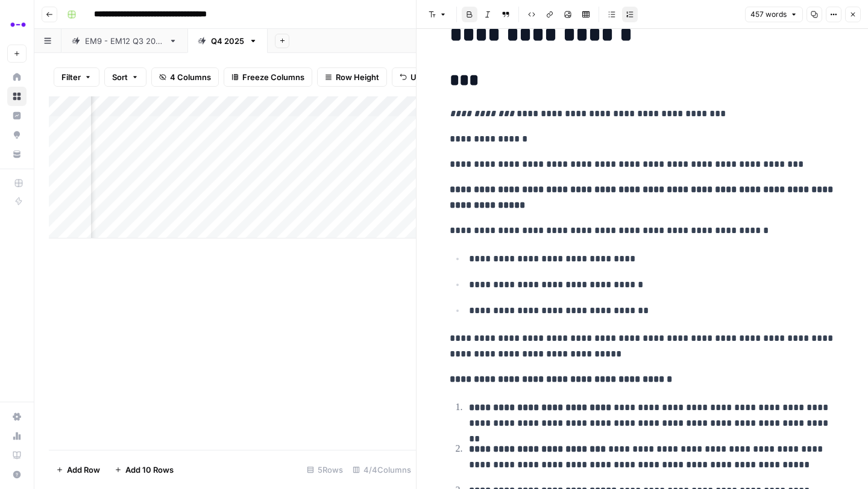 The image size is (868, 489). Describe the element at coordinates (17, 115) in the screenshot. I see `a: Insights` at that location.